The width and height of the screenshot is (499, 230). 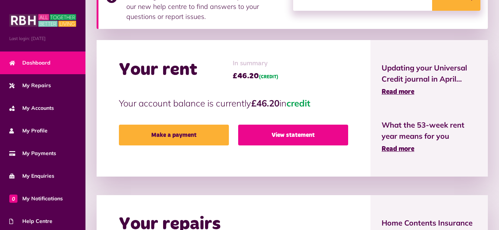 What do you see at coordinates (429, 74) in the screenshot?
I see `span: Updating your Universal Credit journal in April...` at bounding box center [429, 74].